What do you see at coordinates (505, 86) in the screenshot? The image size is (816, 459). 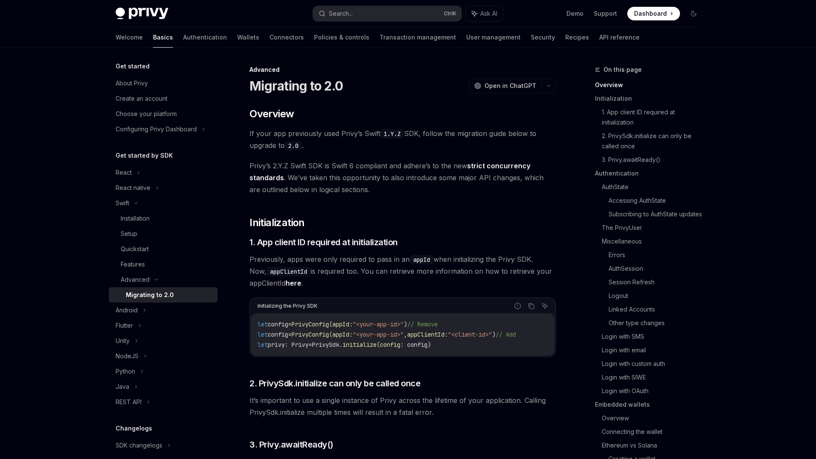 I see `button: Open in ChatGPT` at bounding box center [505, 86].